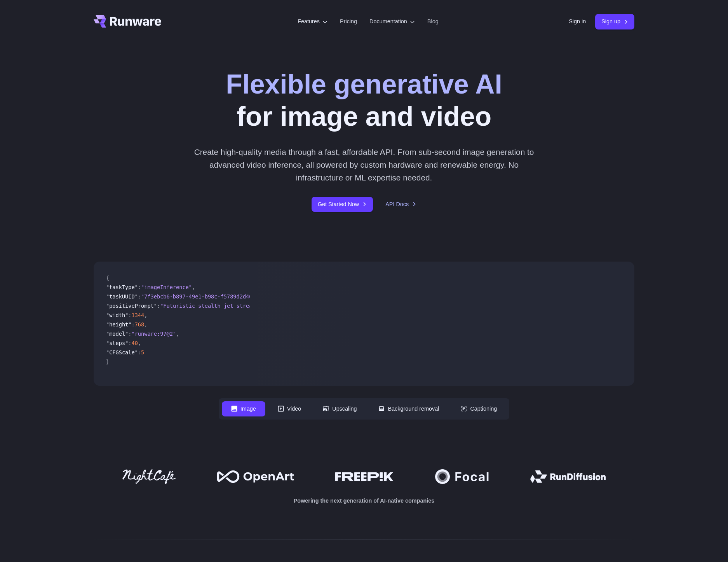  What do you see at coordinates (122, 352) in the screenshot?
I see `span: "CFGScale"` at bounding box center [122, 352].